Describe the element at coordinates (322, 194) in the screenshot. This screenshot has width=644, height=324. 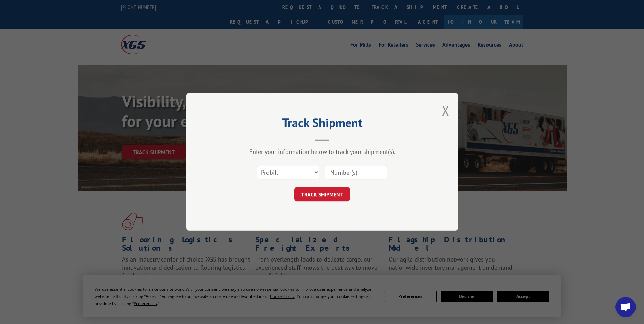
I see `button: TRACK SHIPMENT` at that location.